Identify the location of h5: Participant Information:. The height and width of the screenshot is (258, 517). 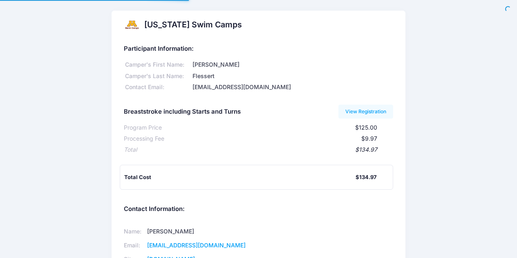
(258, 49).